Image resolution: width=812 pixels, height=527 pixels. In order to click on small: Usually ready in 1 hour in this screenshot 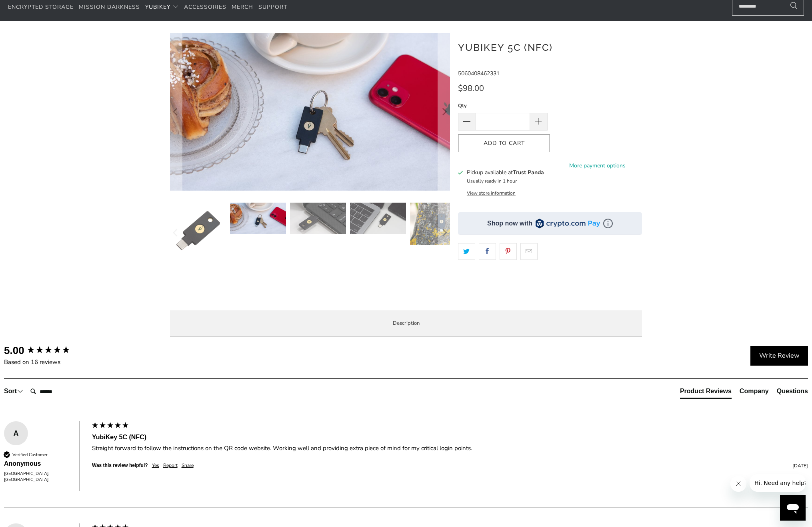, I will do `click(492, 181)`.